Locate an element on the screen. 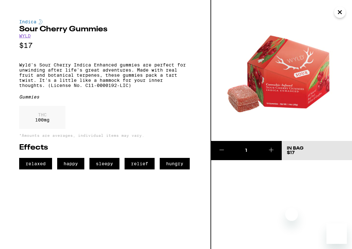 The image size is (352, 249). p: $17 is located at coordinates (105, 45).